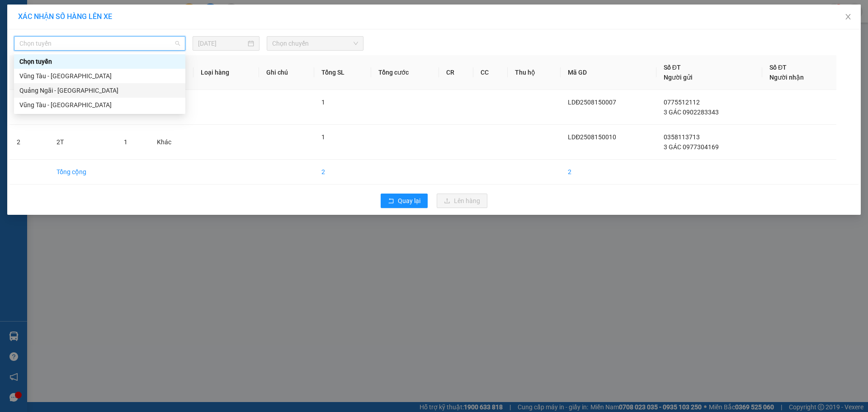  What do you see at coordinates (592, 137) in the screenshot?
I see `span: LDĐ2508150010` at bounding box center [592, 137].